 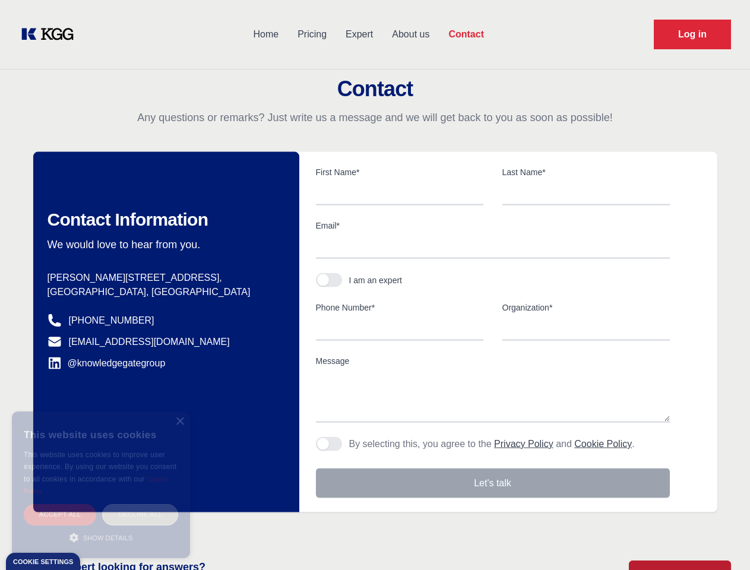 What do you see at coordinates (523, 443) in the screenshot?
I see `a: Privacy Policy` at bounding box center [523, 443].